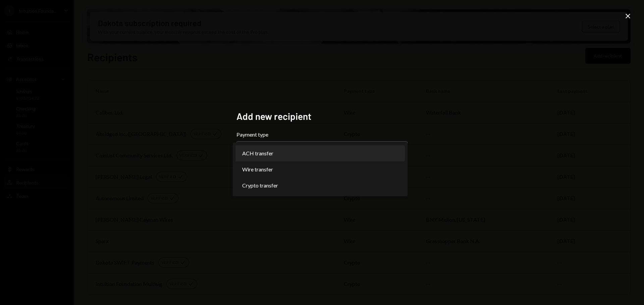 This screenshot has height=305, width=644. I want to click on span: Crypto transfer, so click(260, 186).